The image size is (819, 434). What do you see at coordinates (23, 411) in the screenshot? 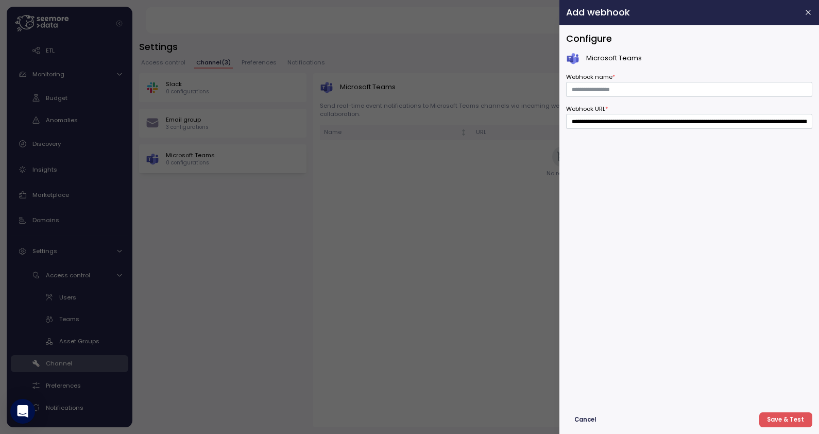
I see `div: Open Intercom Messenger` at bounding box center [23, 411].